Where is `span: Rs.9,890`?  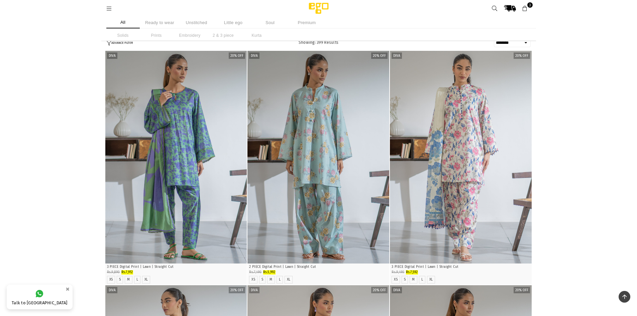 span: Rs.9,890 is located at coordinates (113, 272).